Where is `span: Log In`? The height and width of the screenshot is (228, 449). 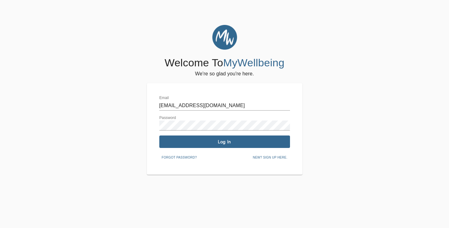
span: Log In is located at coordinates (224, 141).